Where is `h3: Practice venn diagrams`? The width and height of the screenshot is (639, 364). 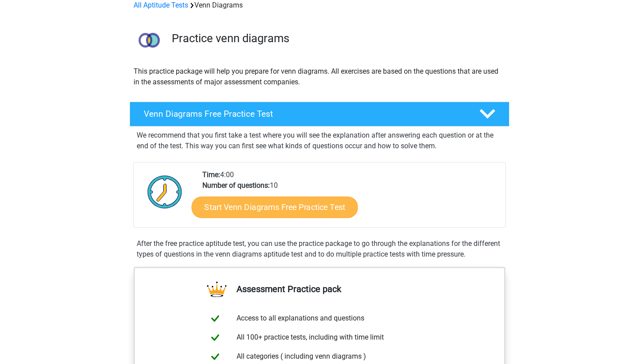
h3: Practice venn diagrams is located at coordinates (337, 38).